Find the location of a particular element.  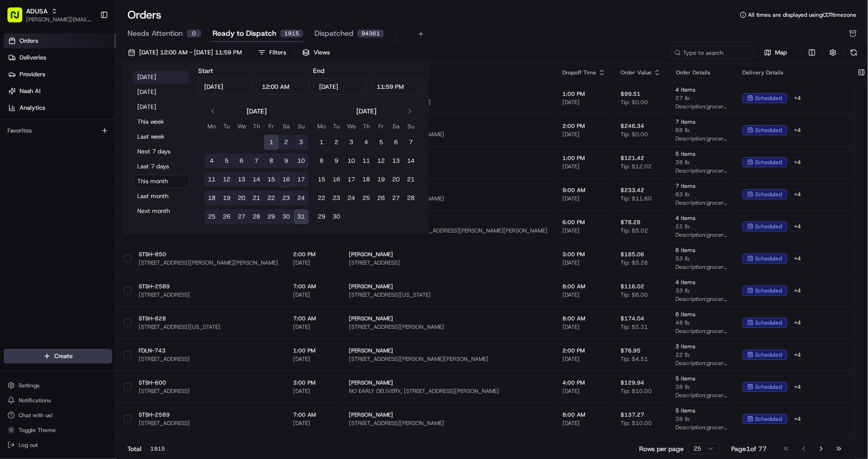

button: 14 is located at coordinates (411, 161).